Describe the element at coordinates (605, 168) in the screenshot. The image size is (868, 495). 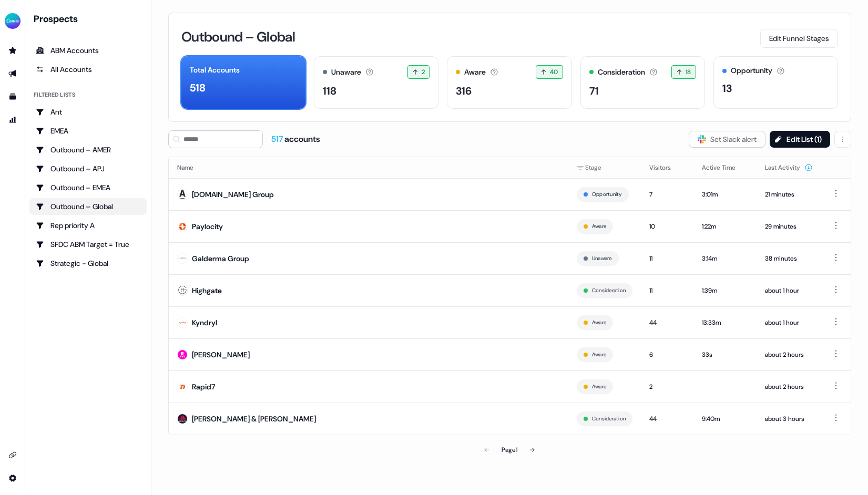
I see `div: Stage` at that location.